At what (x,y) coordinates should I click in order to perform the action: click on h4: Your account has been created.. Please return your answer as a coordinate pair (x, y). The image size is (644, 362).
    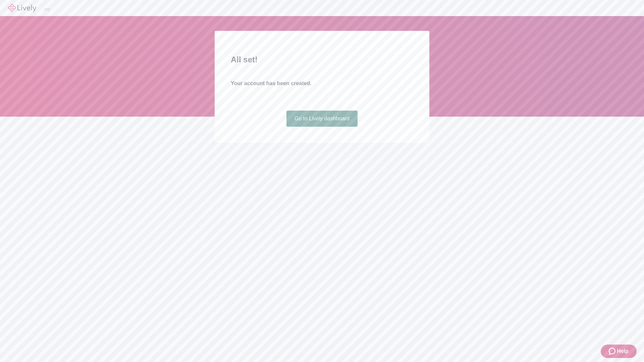
    Looking at the image, I should click on (322, 84).